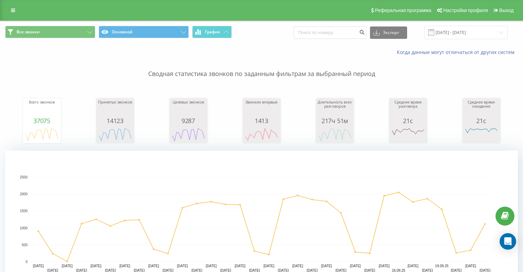 The width and height of the screenshot is (523, 272). I want to click on span: Все звонки, so click(28, 32).